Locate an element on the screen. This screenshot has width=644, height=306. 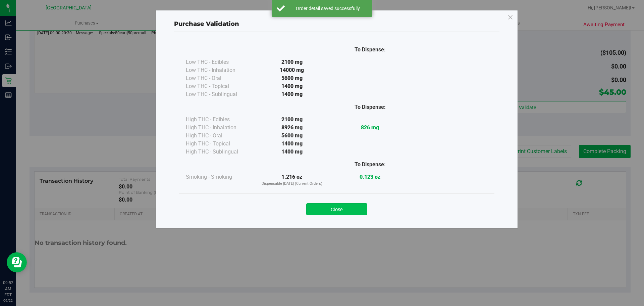
div: Low THC - Edibles is located at coordinates (220, 62).